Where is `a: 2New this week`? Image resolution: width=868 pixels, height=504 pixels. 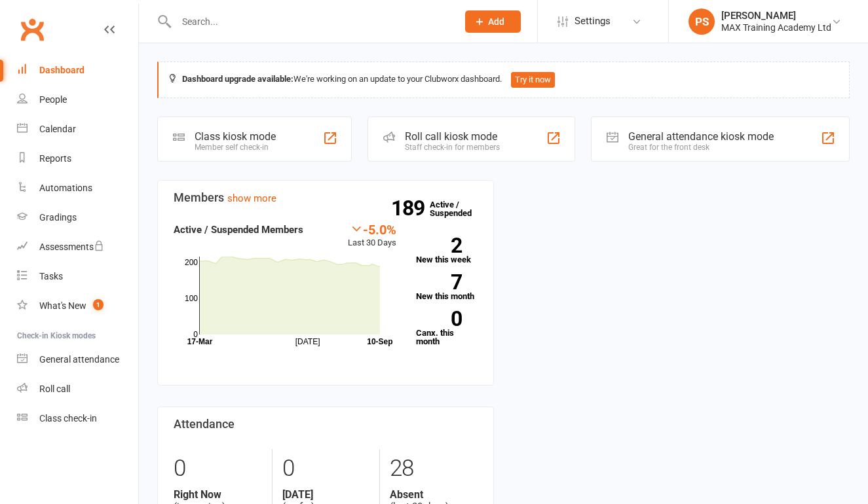
a: 2New this week is located at coordinates (446, 251).